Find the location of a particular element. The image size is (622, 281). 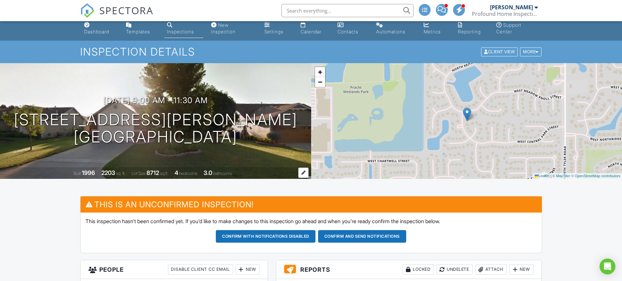

a: Templates is located at coordinates (141, 28).